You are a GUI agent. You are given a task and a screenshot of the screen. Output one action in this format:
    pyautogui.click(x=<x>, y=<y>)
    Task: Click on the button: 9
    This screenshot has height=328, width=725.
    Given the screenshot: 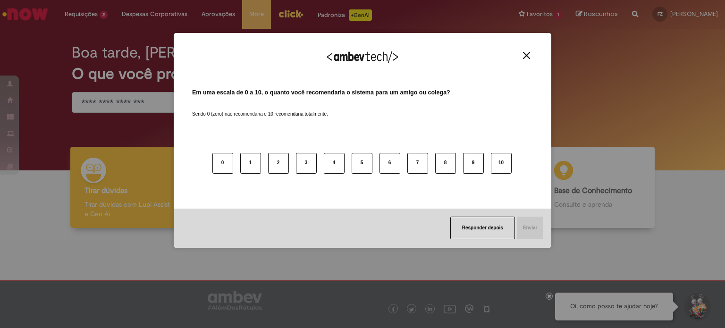 What is the action you would take?
    pyautogui.click(x=473, y=163)
    